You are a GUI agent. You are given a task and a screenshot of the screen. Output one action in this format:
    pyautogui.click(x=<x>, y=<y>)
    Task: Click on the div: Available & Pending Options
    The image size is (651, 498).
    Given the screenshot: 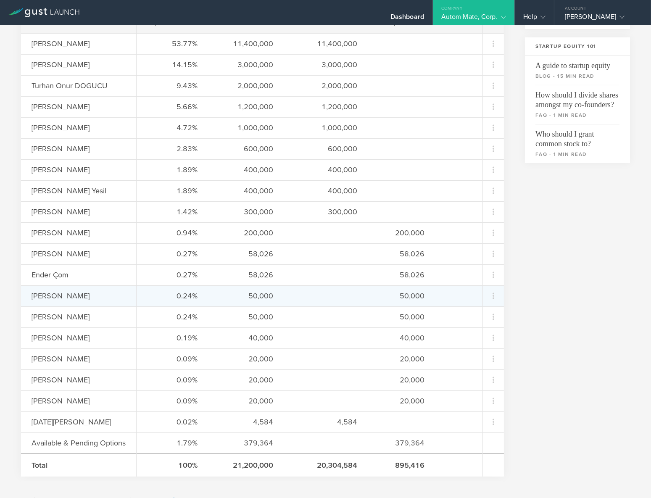 What is the action you would take?
    pyautogui.click(x=89, y=443)
    